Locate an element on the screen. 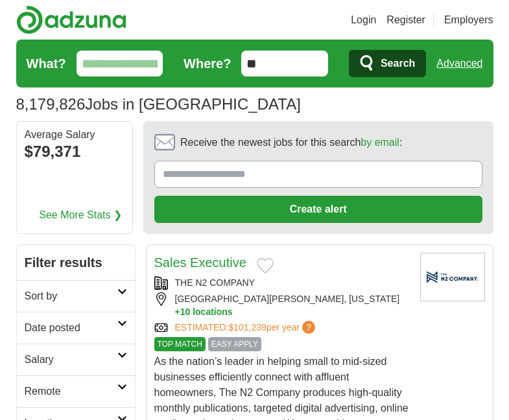 The width and height of the screenshot is (509, 420). a: Remote is located at coordinates (76, 391).